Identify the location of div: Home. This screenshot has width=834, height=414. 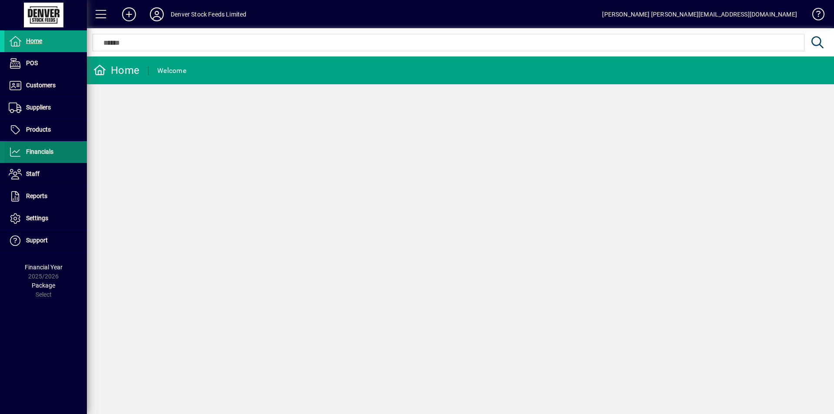
(116, 70).